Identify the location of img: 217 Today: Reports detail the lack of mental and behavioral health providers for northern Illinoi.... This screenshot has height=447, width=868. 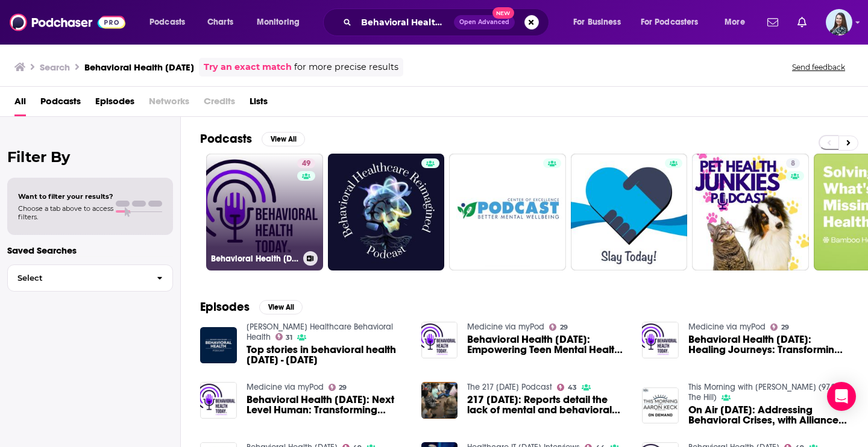
(439, 400).